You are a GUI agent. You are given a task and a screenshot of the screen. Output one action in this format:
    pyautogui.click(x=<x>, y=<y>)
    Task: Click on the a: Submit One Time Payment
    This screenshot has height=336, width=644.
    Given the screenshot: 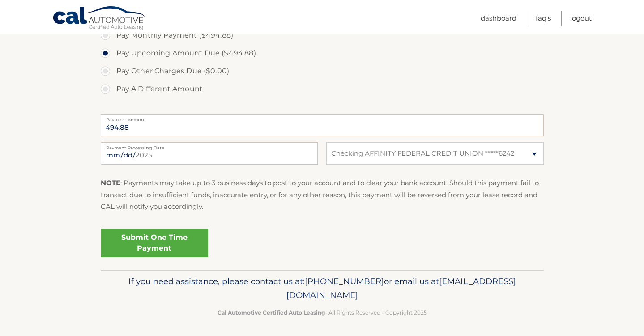 What is the action you would take?
    pyautogui.click(x=154, y=243)
    